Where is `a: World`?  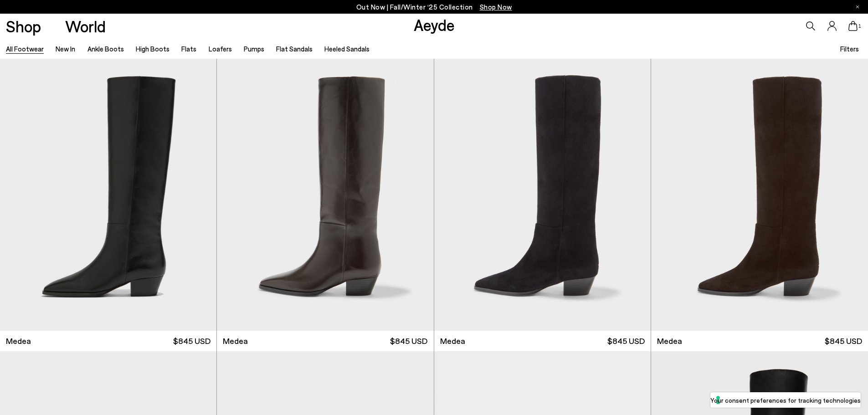 a: World is located at coordinates (85, 26).